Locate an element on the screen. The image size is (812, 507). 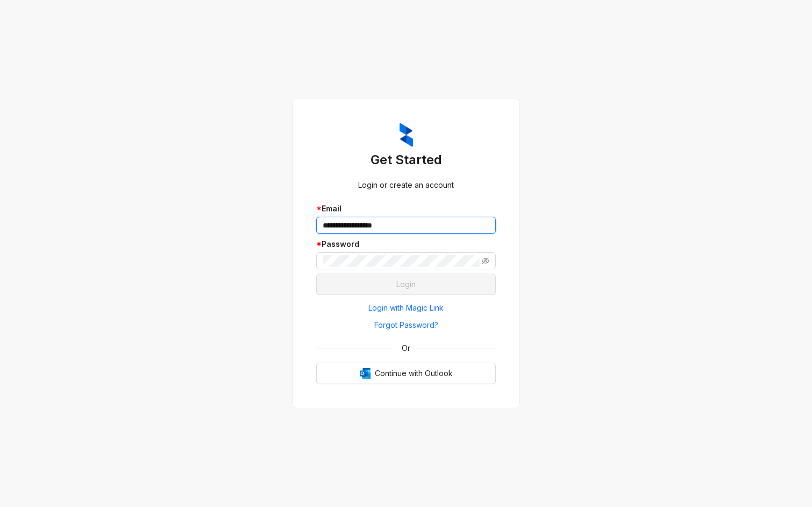
span: Login with Magic Link is located at coordinates (406, 308).